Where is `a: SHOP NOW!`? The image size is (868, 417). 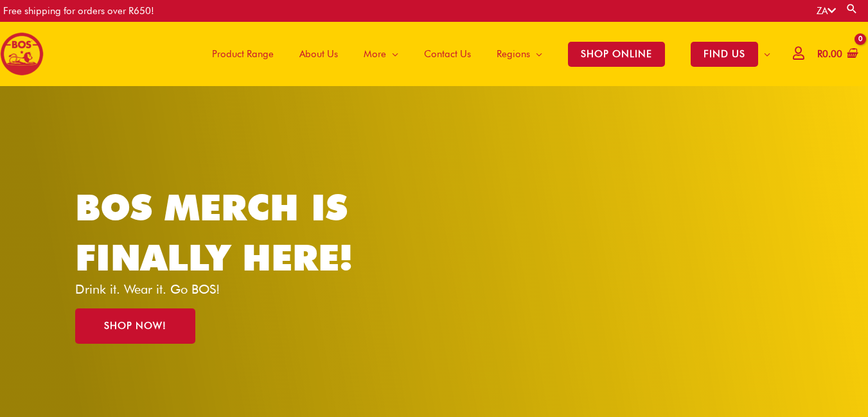 a: SHOP NOW! is located at coordinates (135, 326).